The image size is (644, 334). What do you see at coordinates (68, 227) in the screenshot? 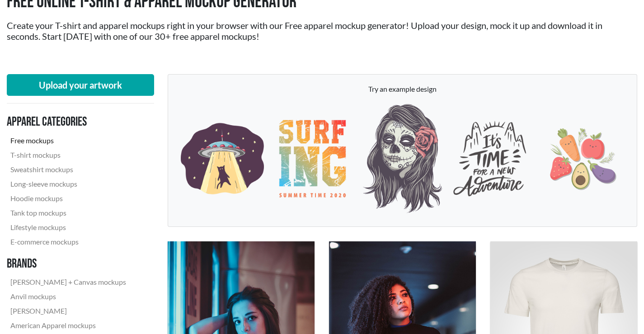
I see `a: Lifestyle mockups` at bounding box center [68, 227].